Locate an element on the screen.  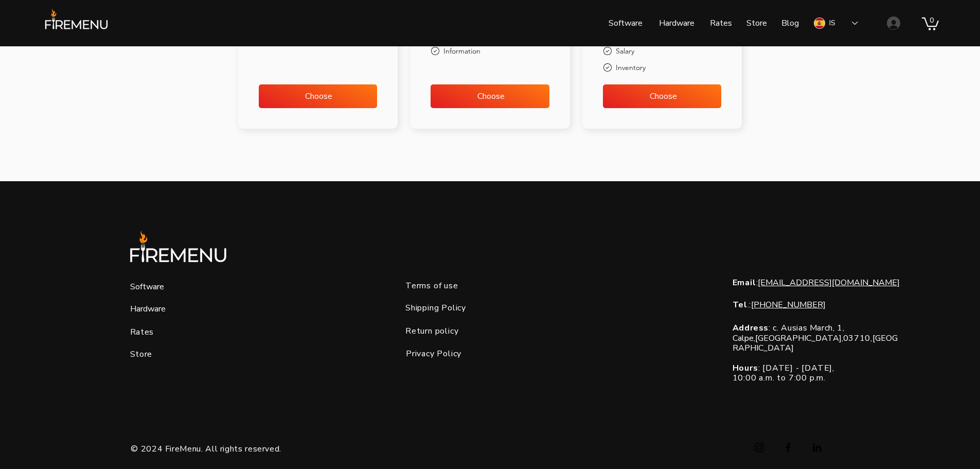
img: LinkedIn is located at coordinates (817, 447).